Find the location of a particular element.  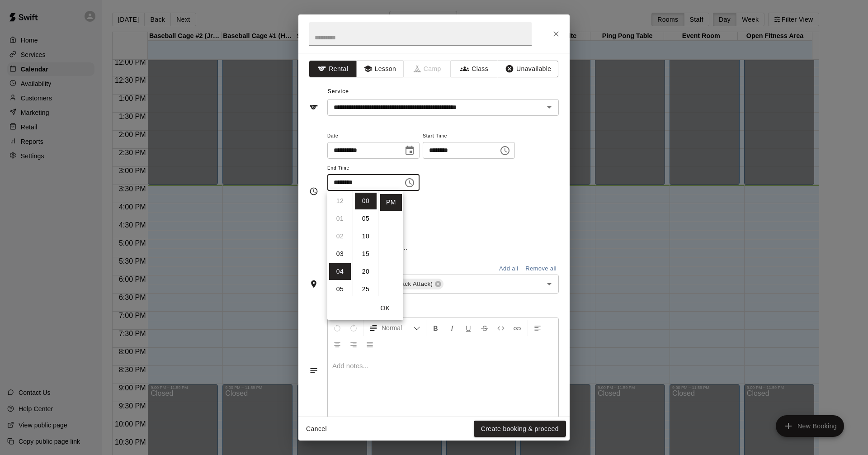

li: 20 minutes is located at coordinates (366, 271).